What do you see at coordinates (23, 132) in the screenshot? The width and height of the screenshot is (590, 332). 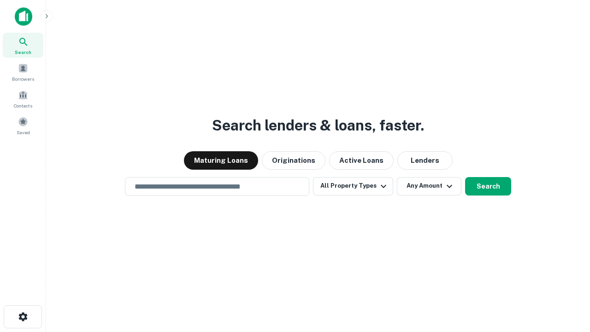 I see `span: Saved` at bounding box center [23, 132].